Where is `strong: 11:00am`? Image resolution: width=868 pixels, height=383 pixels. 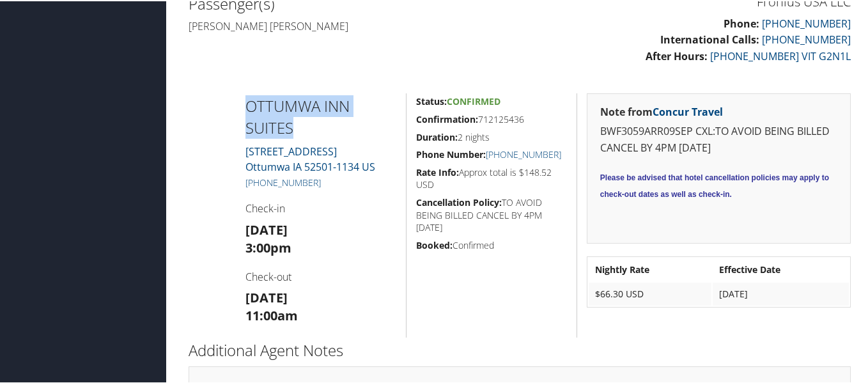 strong: 11:00am is located at coordinates (272, 314).